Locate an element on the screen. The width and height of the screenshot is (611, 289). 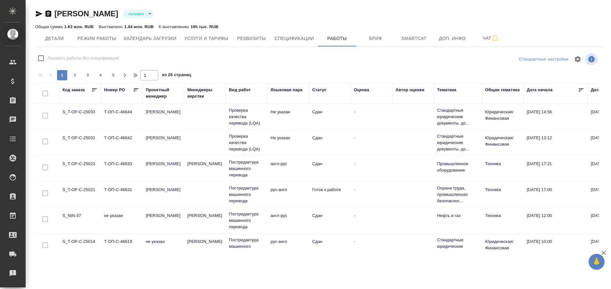
button: 4 is located at coordinates (101, 75).